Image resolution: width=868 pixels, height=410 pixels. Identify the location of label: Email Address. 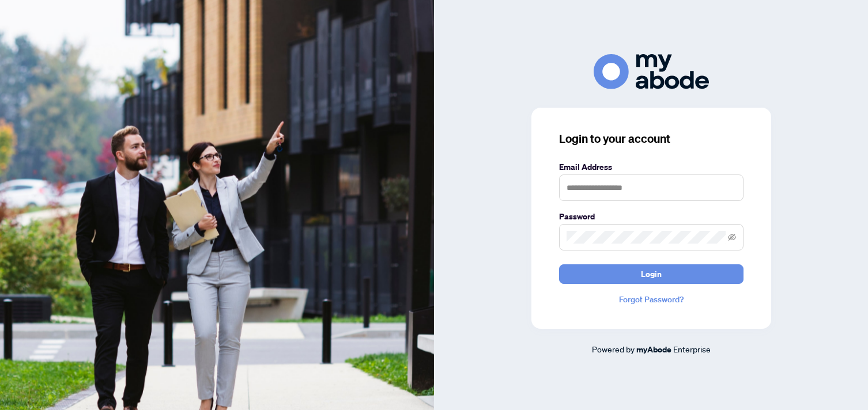
(652, 167).